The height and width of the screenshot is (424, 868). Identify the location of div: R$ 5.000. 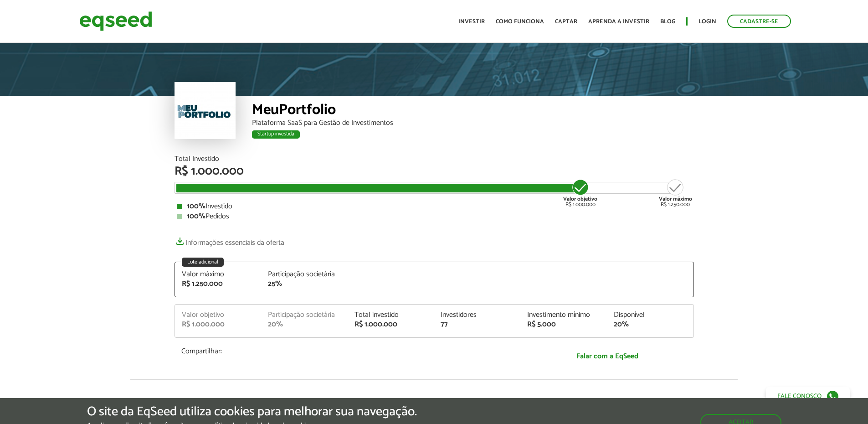
(564, 325).